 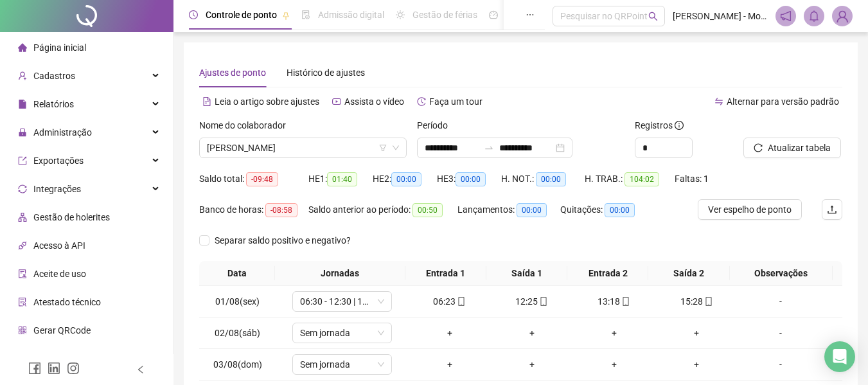 I want to click on span: pushpin, so click(x=286, y=15).